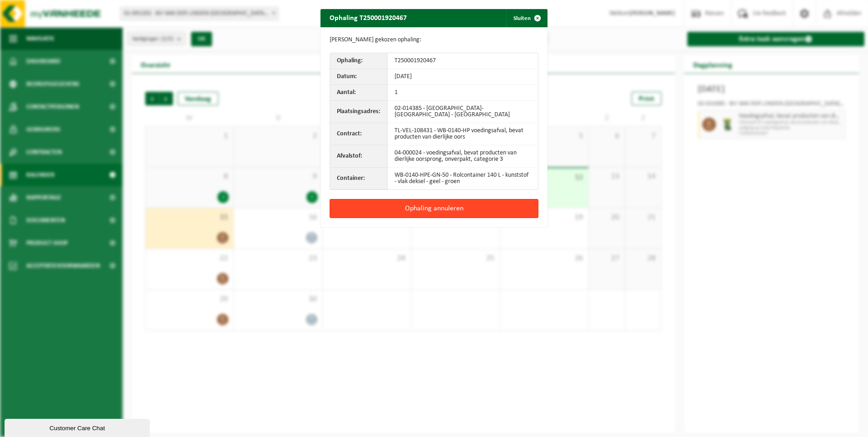  Describe the element at coordinates (359, 112) in the screenshot. I see `th: Plaatsingsadres:` at that location.